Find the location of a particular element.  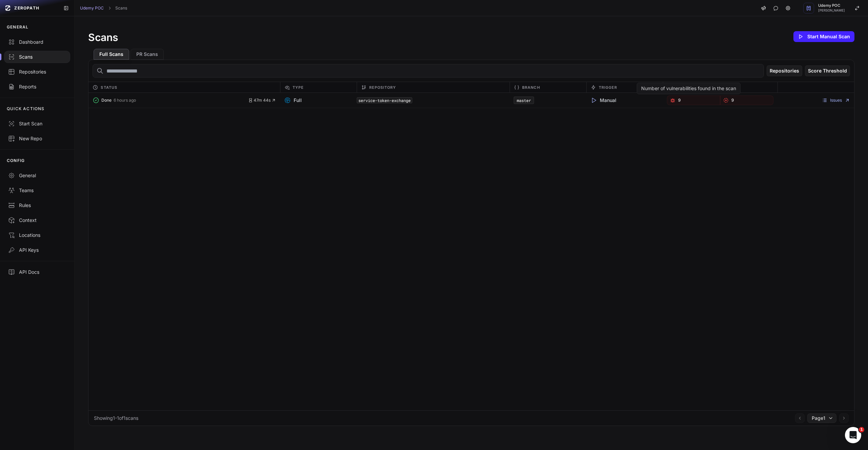

button: Score Threshold is located at coordinates (827, 71).